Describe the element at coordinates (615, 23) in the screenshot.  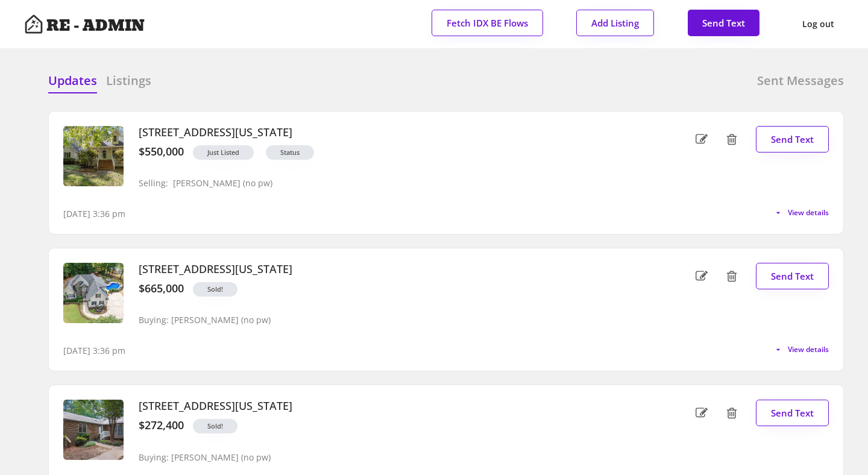
I see `button: Add Listing` at that location.